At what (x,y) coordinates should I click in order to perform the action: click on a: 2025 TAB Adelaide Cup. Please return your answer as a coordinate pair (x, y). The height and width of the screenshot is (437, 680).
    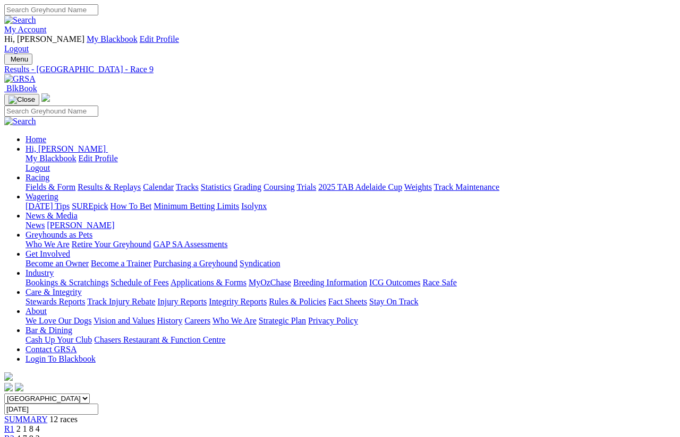
    Looking at the image, I should click on (360, 187).